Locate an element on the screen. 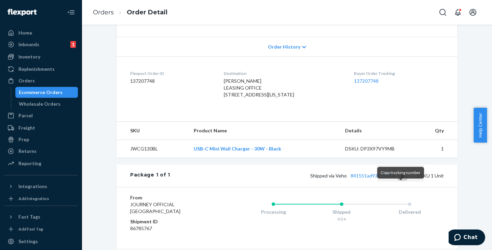 This screenshot has width=492, height=250. span: Chat is located at coordinates (22, 8).